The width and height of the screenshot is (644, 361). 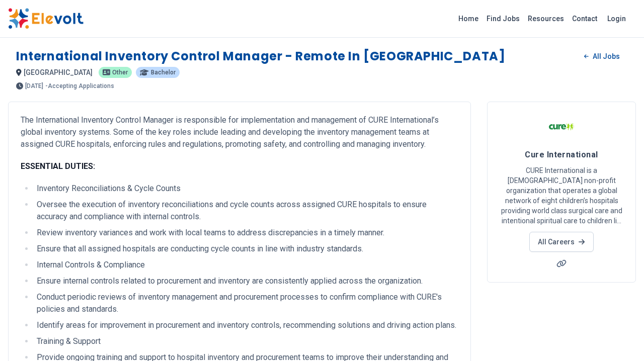 What do you see at coordinates (602, 56) in the screenshot?
I see `a: All Jobs` at bounding box center [602, 56].